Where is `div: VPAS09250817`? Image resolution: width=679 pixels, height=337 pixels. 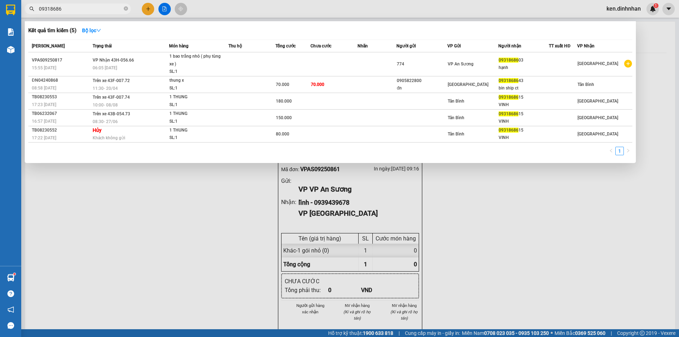
div: VPAS09250817 is located at coordinates (61, 60).